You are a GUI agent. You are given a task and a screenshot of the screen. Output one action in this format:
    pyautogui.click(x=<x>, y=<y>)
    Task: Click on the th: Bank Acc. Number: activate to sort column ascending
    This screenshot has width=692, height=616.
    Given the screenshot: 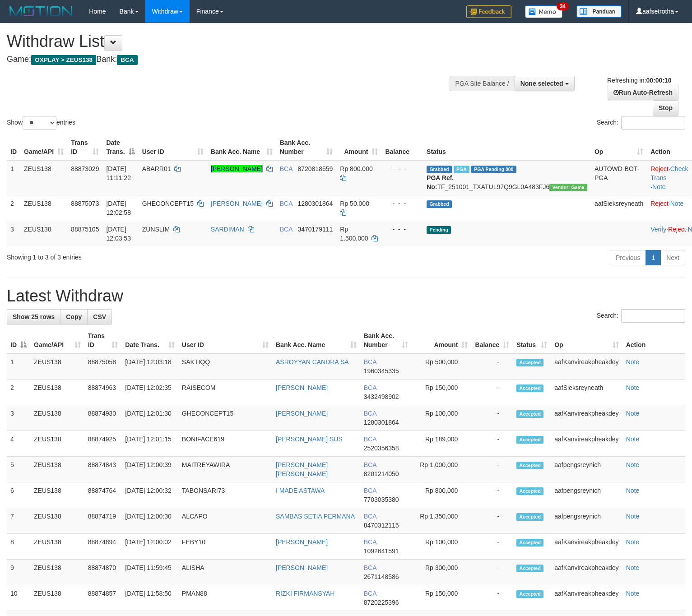 What is the action you would take?
    pyautogui.click(x=306, y=147)
    